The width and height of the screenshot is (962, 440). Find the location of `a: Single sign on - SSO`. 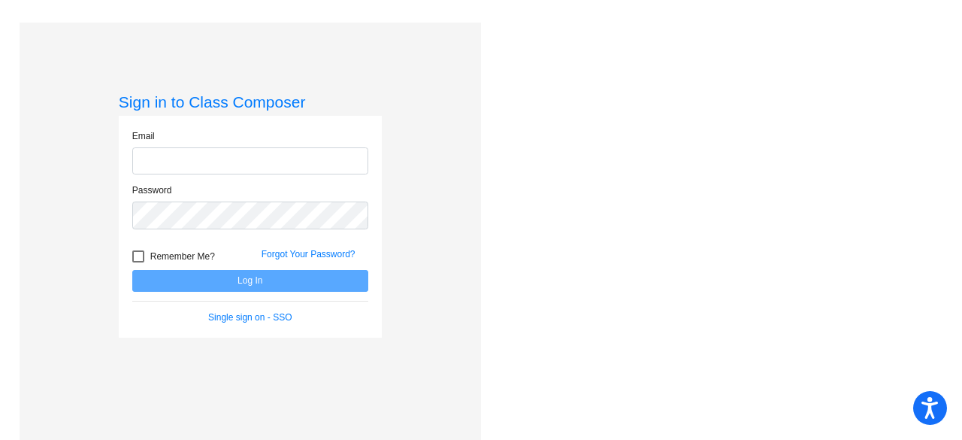

a: Single sign on - SSO is located at coordinates (250, 317).